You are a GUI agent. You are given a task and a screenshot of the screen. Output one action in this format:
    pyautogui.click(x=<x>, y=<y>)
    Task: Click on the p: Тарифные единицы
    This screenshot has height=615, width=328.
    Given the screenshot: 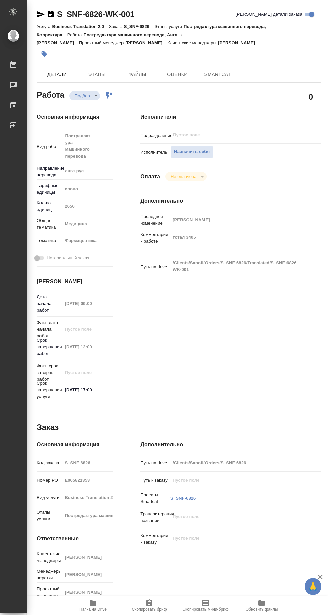 What is the action you would take?
    pyautogui.click(x=50, y=189)
    